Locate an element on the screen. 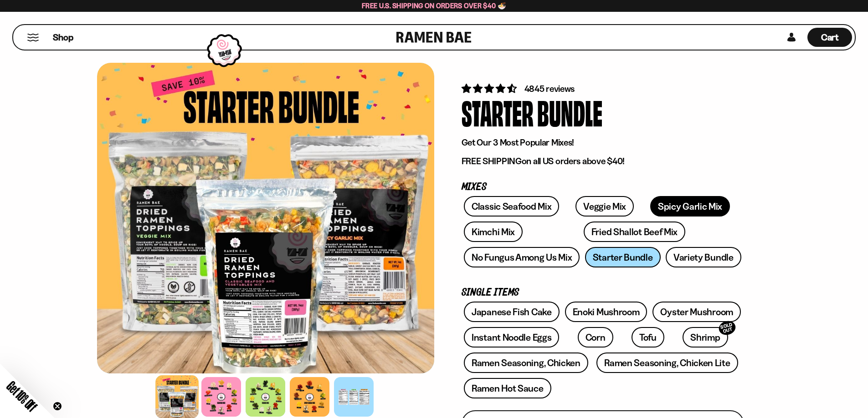  span: 4845 reviews is located at coordinates (549, 89).